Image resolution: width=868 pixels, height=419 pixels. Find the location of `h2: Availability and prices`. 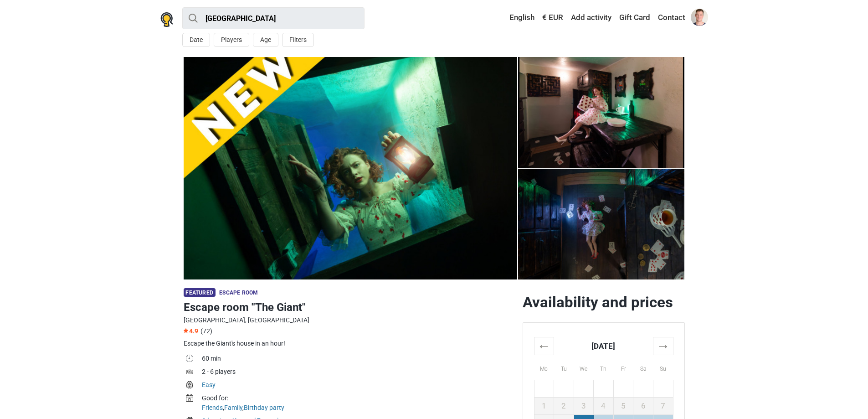

h2: Availability and prices is located at coordinates (604, 302).